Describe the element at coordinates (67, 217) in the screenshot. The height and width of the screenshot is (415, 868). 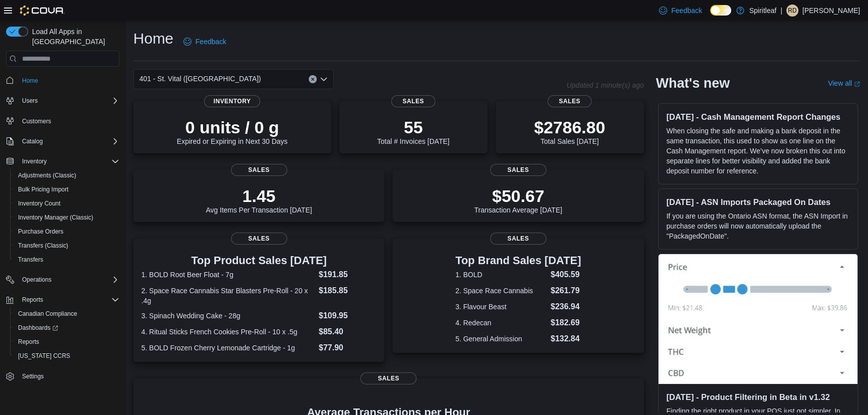
I see `button: Inventory Manager (Classic)` at that location.